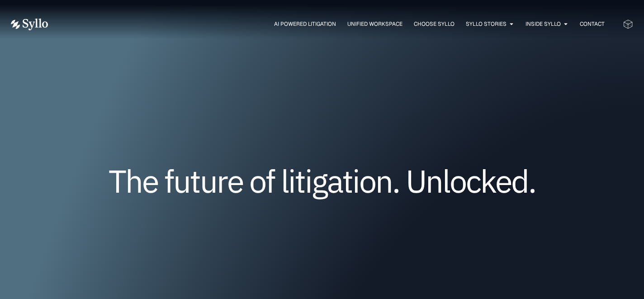  What do you see at coordinates (486, 24) in the screenshot?
I see `a: Syllo Stories` at bounding box center [486, 24].